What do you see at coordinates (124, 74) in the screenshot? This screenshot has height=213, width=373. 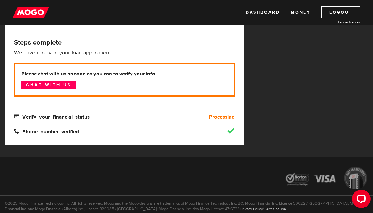 I see `b: Please chat with us as soon as you can to verify your info.` at bounding box center [124, 74].